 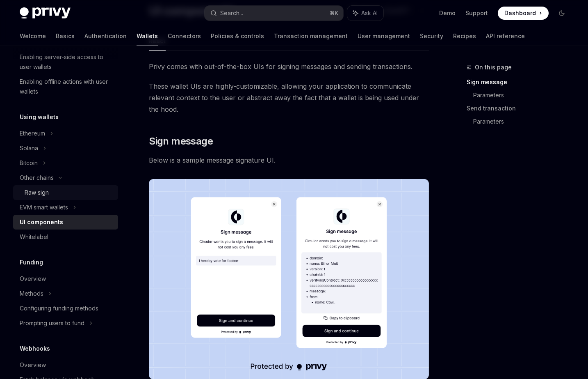 What do you see at coordinates (520, 82) in the screenshot?
I see `a: Sign message` at bounding box center [520, 82].